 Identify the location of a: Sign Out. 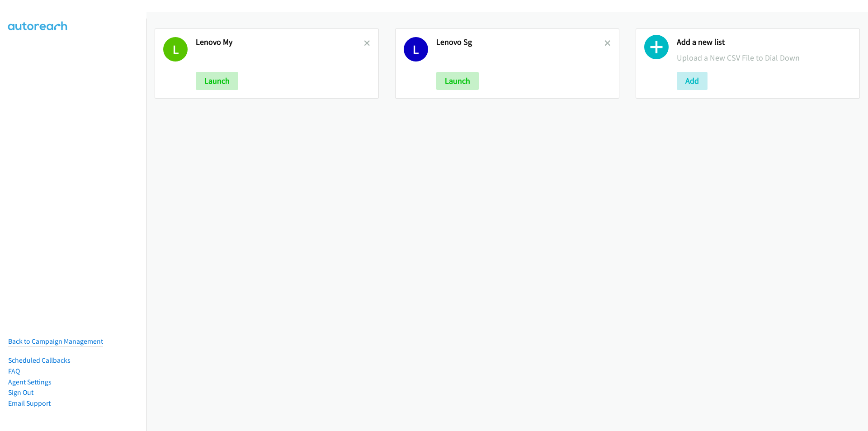
(21, 393).